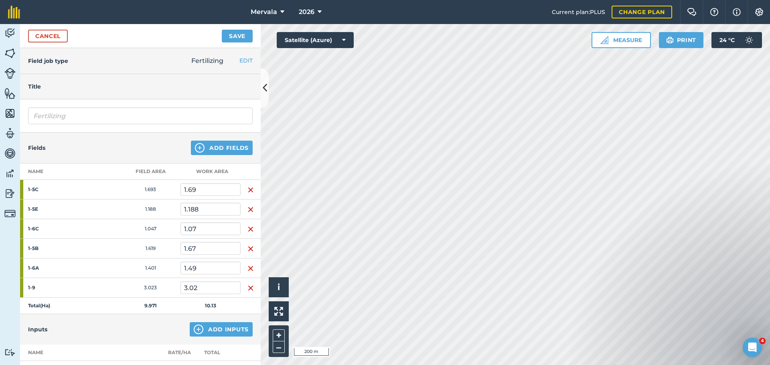  Describe the element at coordinates (681, 40) in the screenshot. I see `button: Print` at that location.